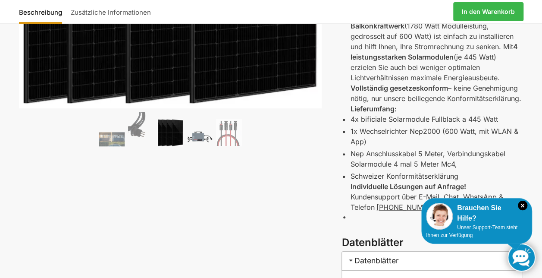  Describe the element at coordinates (436, 21) in the screenshot. I see `strong: steckerfertiges Balkonkraftwerk` at that location.